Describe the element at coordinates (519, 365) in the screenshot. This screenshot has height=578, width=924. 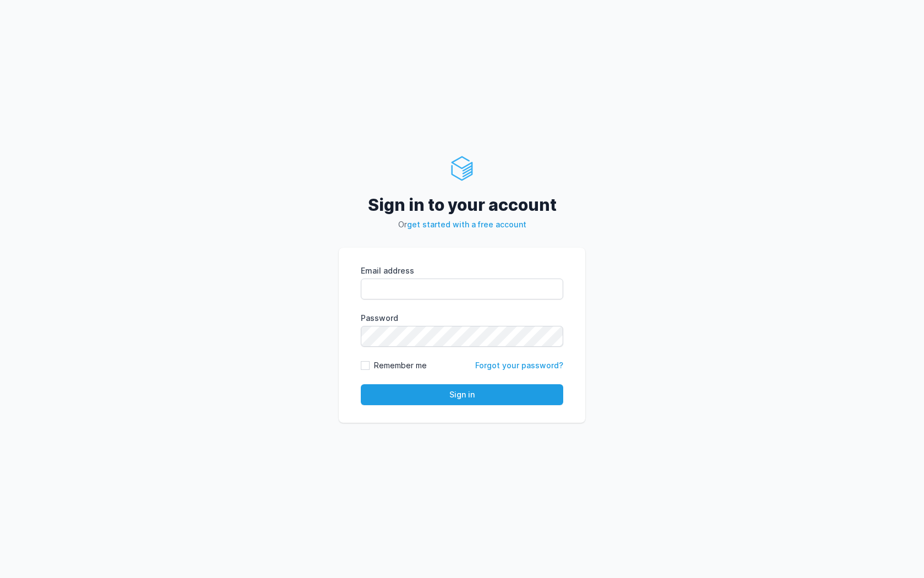
I see `a: Forgot your password?` at that location.